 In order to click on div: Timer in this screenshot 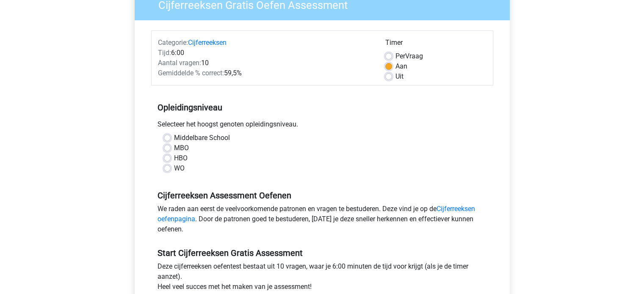, I will do `click(436, 45)`.